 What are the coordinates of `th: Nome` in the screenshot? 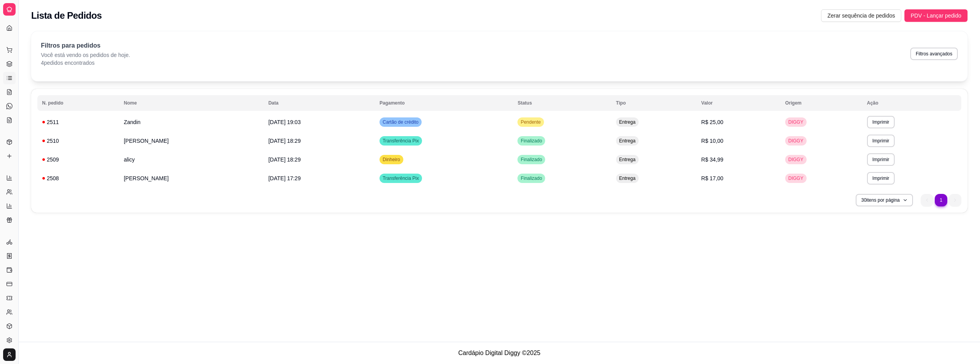 It's located at (192, 103).